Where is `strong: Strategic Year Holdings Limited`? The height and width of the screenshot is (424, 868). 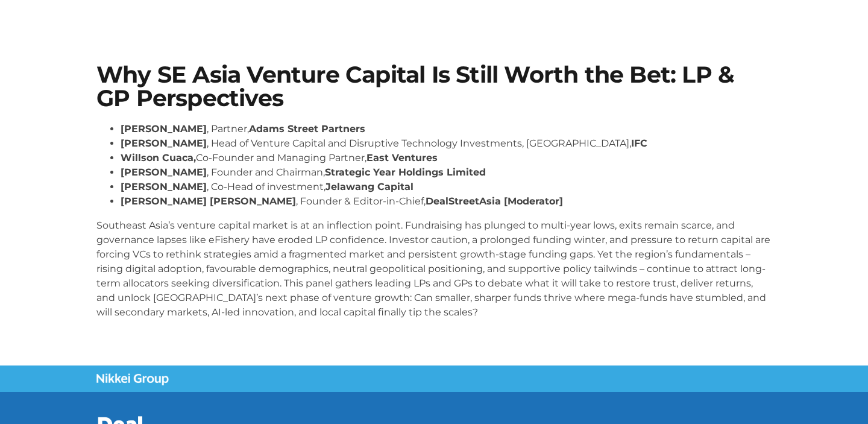
strong: Strategic Year Holdings Limited is located at coordinates (405, 172).